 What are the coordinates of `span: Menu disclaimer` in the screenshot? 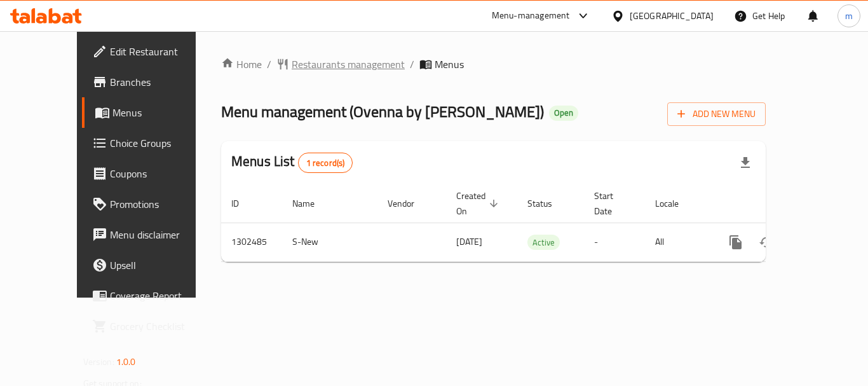 It's located at (161, 235).